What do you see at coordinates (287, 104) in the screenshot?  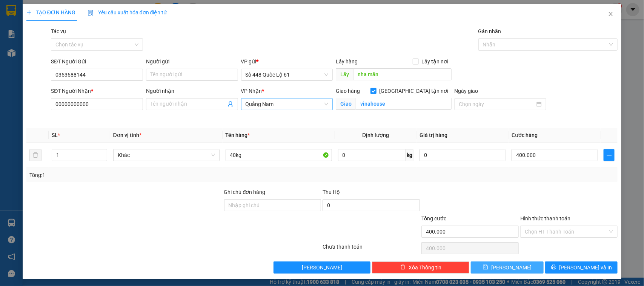 I see `span: Quảng Nam` at bounding box center [287, 104].